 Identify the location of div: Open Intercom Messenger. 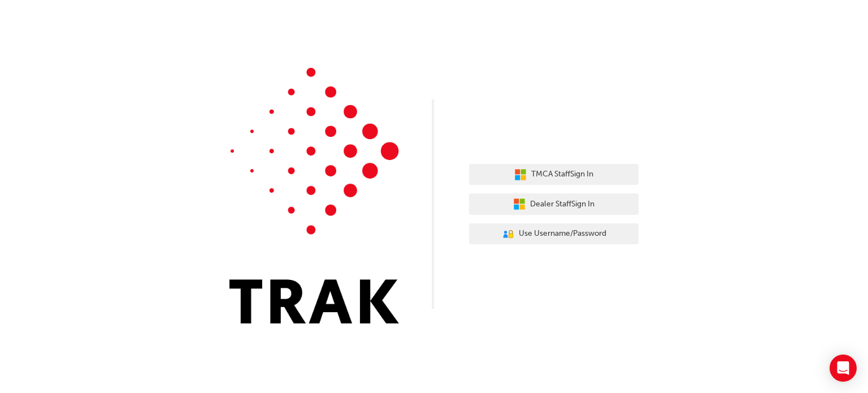
(843, 368).